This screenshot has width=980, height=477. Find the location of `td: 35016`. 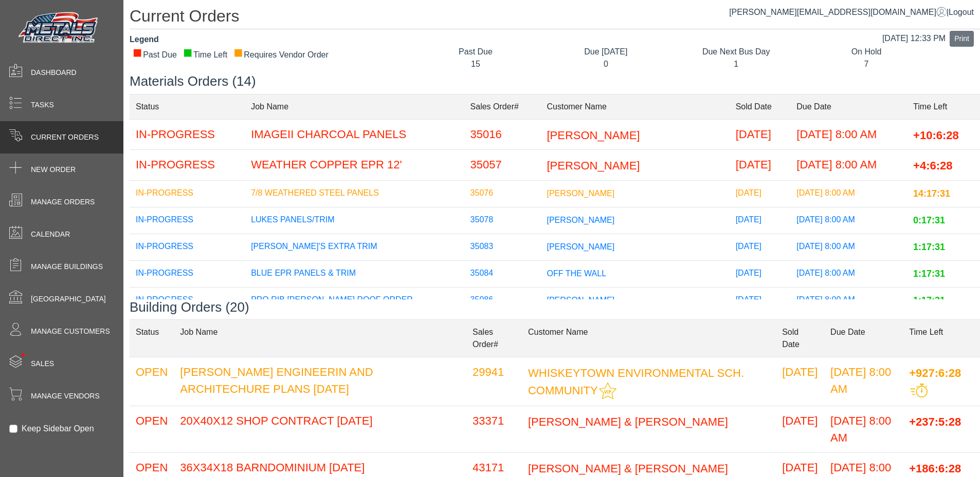

td: 35016 is located at coordinates (503, 134).